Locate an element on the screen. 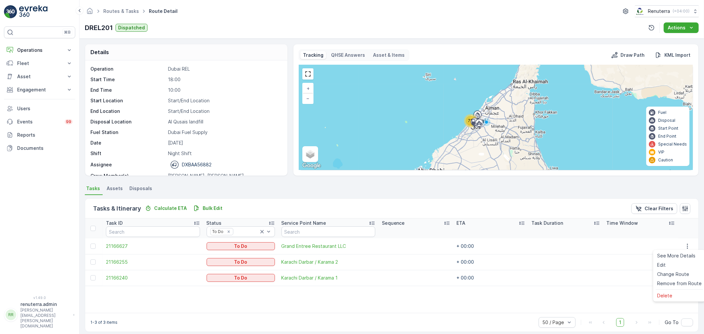 The height and width of the screenshot is (334, 704). p: Fuel is located at coordinates (662, 113).